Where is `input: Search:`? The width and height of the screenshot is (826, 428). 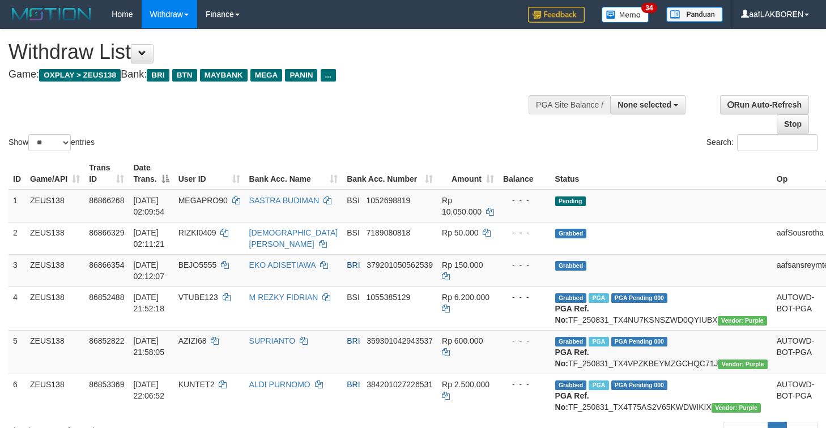 input: Search: is located at coordinates (777, 143).